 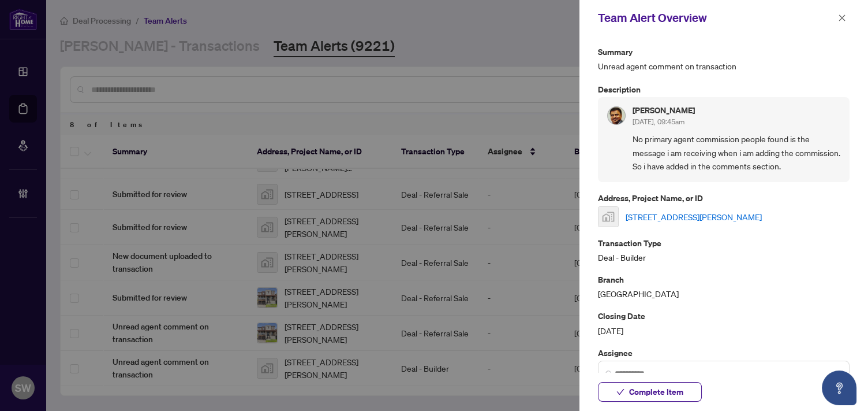 What do you see at coordinates (737, 153) in the screenshot?
I see `span: No primary agent commission people found is the message i am receiving when i am adding the commi...` at bounding box center [737, 153].